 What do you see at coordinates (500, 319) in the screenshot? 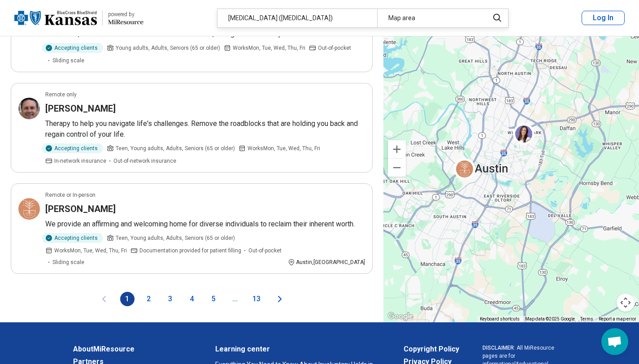
I see `button: Keyboard shortcuts` at bounding box center [500, 319].